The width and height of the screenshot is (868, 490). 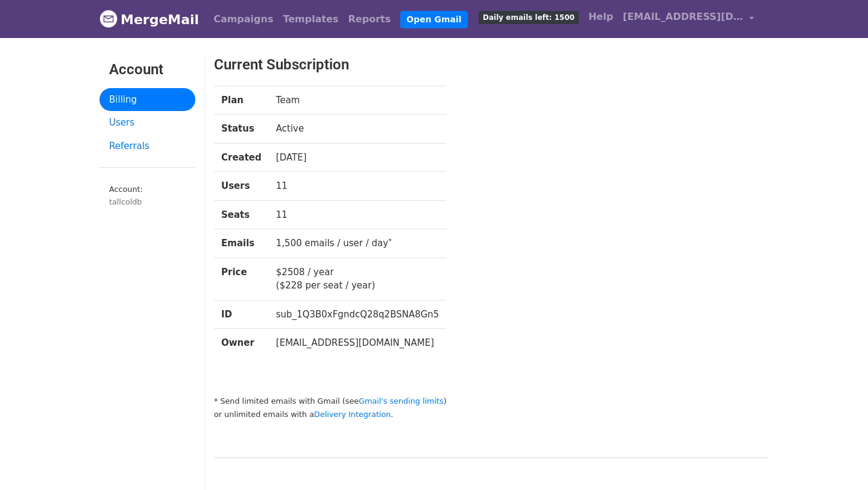 I want to click on th: Seats, so click(x=242, y=215).